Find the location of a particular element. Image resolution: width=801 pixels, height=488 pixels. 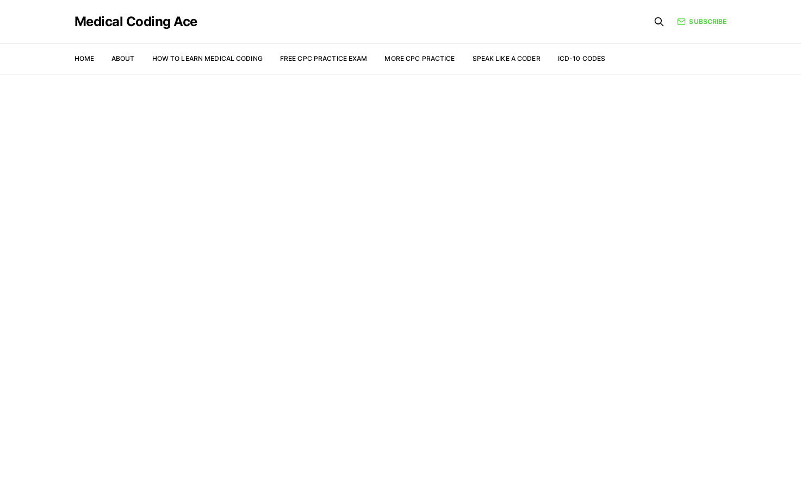

a: ICD-10 Codes is located at coordinates (581, 58).